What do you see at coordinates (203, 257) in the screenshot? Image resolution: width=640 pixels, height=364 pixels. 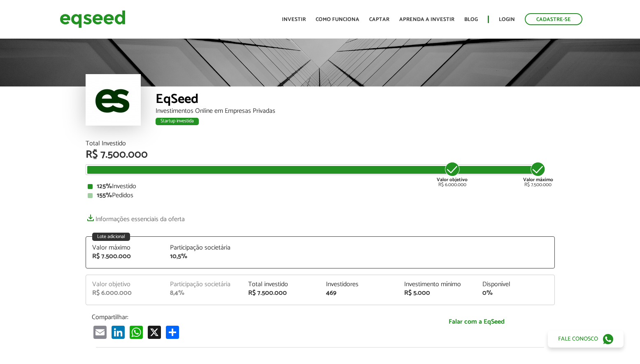 I see `div: 10,5%` at bounding box center [203, 257].